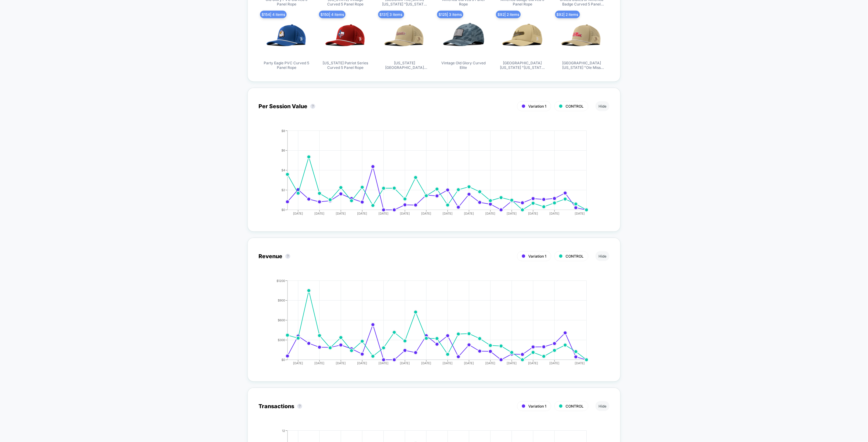  What do you see at coordinates (283, 130) in the screenshot?
I see `tspan: $8` at bounding box center [283, 130].